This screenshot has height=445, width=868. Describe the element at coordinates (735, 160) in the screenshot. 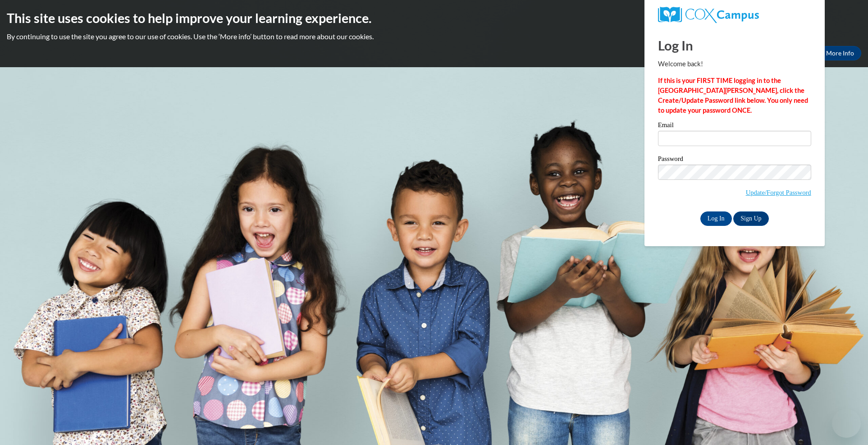

I see `label: Password` at that location.